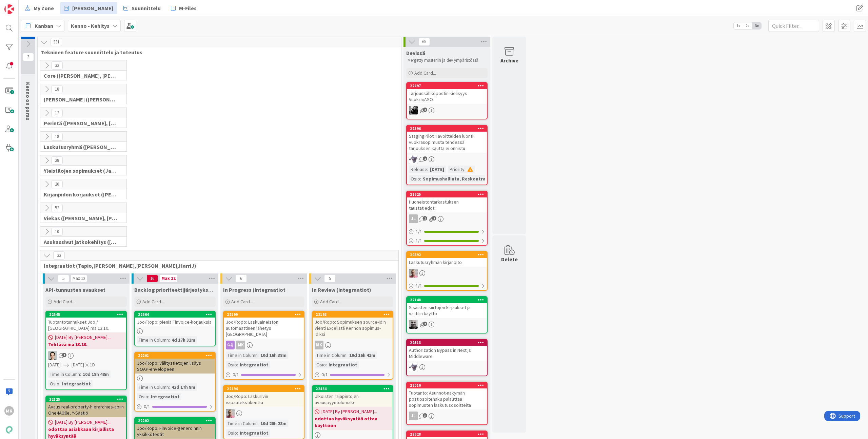 The width and height of the screenshot is (868, 439). What do you see at coordinates (57, 137) in the screenshot?
I see `span: 18` at bounding box center [57, 137].